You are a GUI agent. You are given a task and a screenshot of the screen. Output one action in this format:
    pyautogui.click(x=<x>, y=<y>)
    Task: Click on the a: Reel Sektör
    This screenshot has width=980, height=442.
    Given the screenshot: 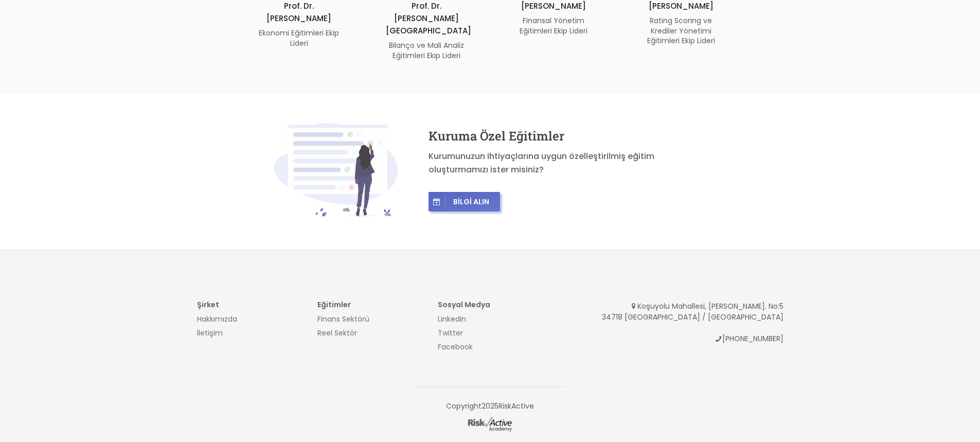 What is the action you would take?
    pyautogui.click(x=337, y=333)
    